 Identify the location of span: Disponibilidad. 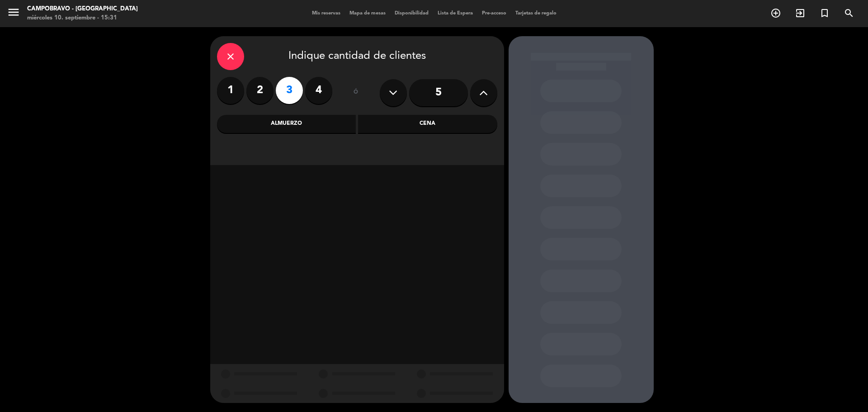
(411, 13).